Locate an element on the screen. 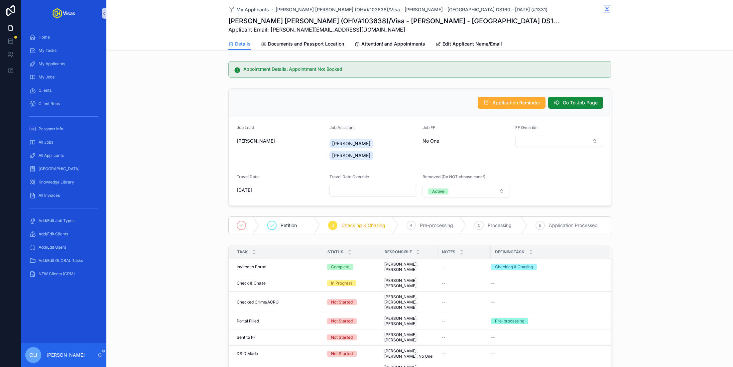 The height and width of the screenshot is (367, 733). span: Details is located at coordinates (243, 44).